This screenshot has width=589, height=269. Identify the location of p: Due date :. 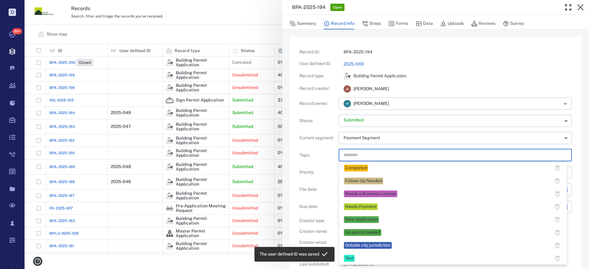
(318, 207).